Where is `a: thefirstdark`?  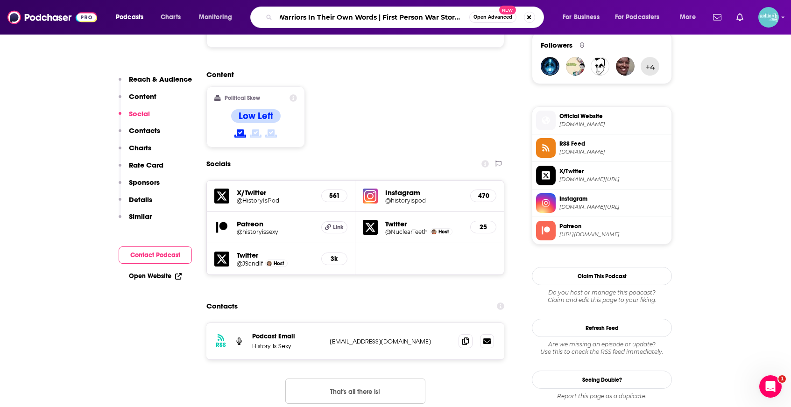
a: thefirstdark is located at coordinates (625, 66).